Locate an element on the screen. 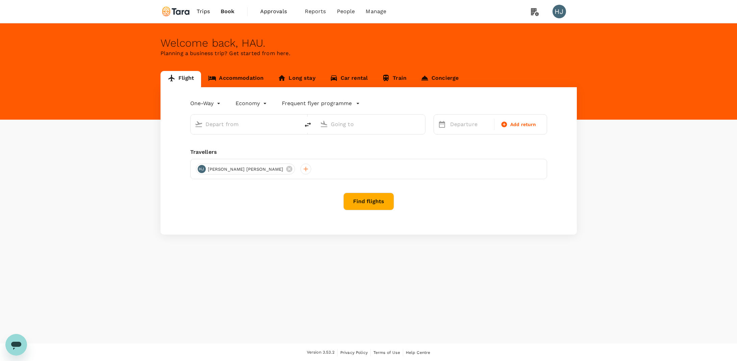 Image resolution: width=737 pixels, height=361 pixels. img: Tara Climate Ltd is located at coordinates (176, 11).